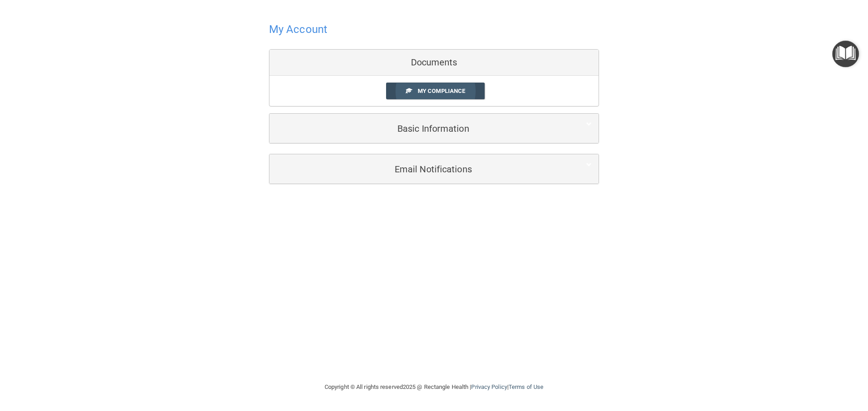 The height and width of the screenshot is (411, 868). What do you see at coordinates (488, 387) in the screenshot?
I see `a: Privacy Policy` at bounding box center [488, 387].